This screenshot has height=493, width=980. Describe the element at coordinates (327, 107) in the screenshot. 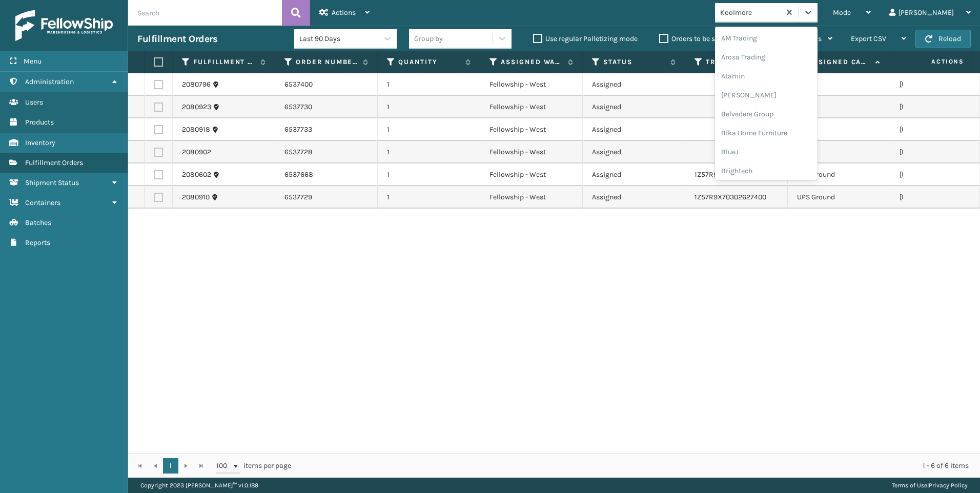

I see `td: 6537730` at that location.